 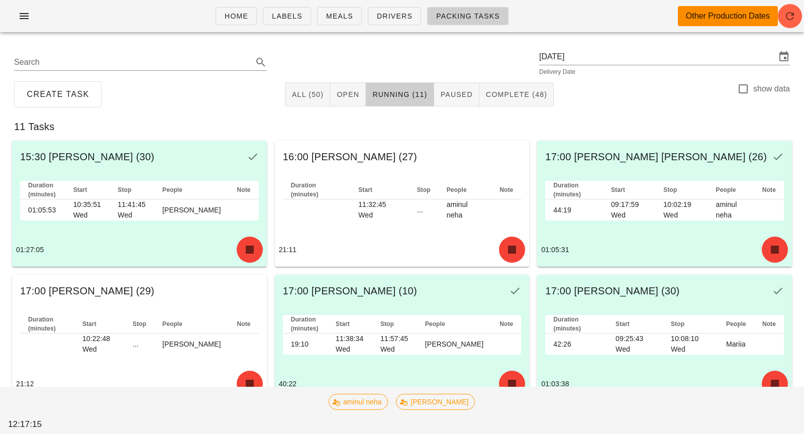 I want to click on div: 01:27:05, so click(x=139, y=250).